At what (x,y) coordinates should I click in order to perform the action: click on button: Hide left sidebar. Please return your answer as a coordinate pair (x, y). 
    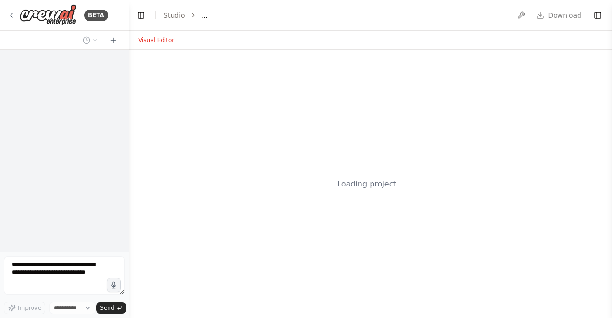
    Looking at the image, I should click on (141, 15).